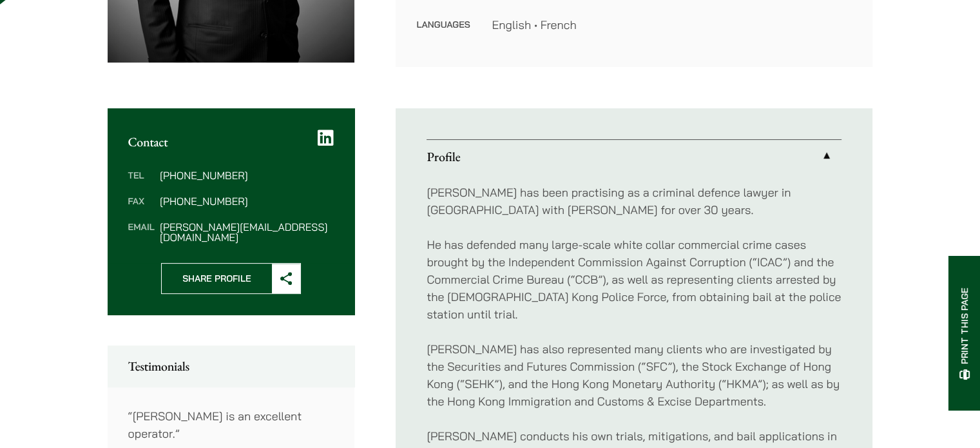 The height and width of the screenshot is (448, 980). I want to click on dt: Fax, so click(141, 208).